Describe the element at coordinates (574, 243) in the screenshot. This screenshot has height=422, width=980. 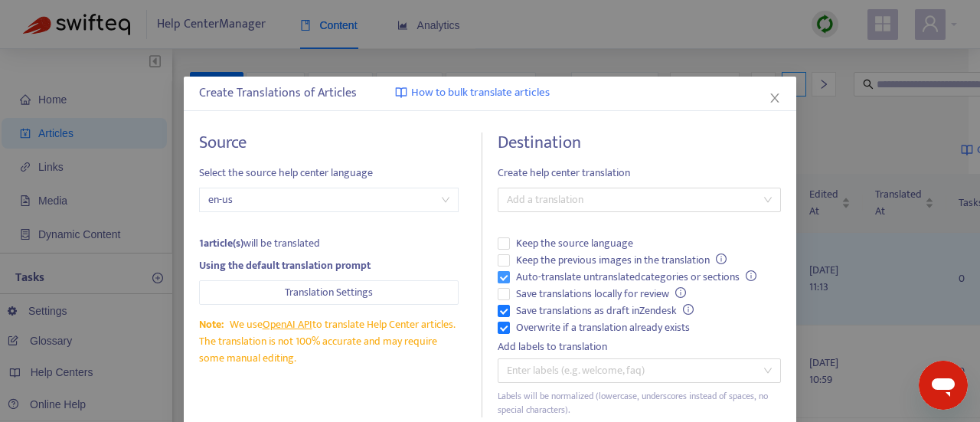
I see `span: Keep the source language` at that location.